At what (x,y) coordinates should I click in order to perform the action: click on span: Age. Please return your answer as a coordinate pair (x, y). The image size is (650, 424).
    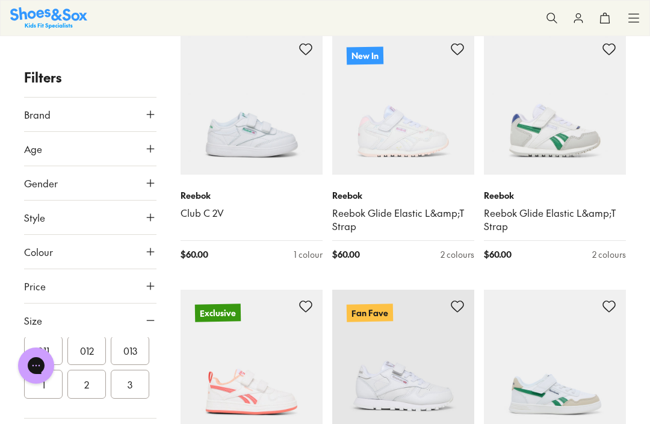
    Looking at the image, I should click on (33, 149).